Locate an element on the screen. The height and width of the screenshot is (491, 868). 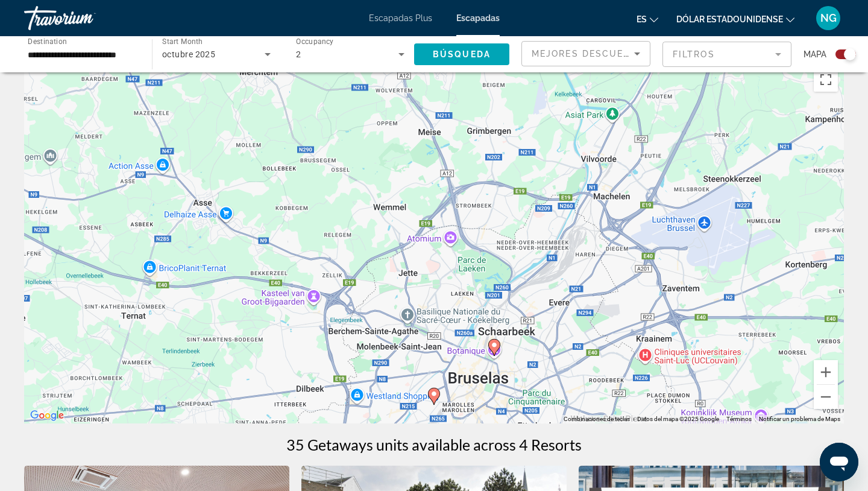
span: Destination is located at coordinates (47, 41).